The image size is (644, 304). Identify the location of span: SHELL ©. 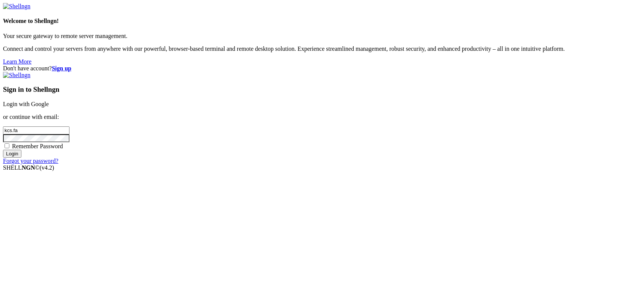
(28, 167).